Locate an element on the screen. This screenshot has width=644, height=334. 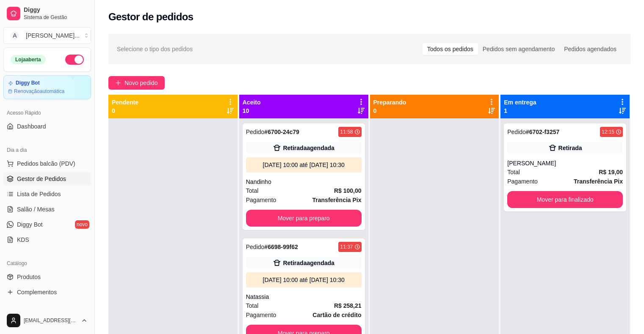
p: Pendente is located at coordinates (125, 102).